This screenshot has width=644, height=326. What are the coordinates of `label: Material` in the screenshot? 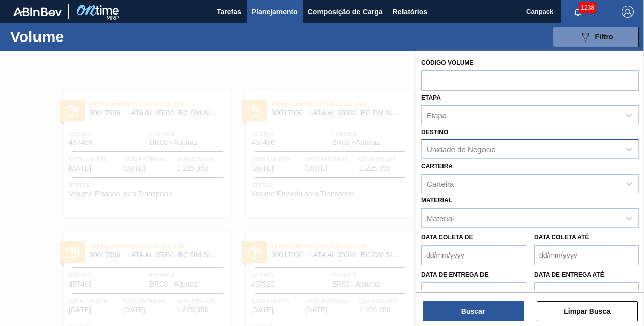 It's located at (437, 201).